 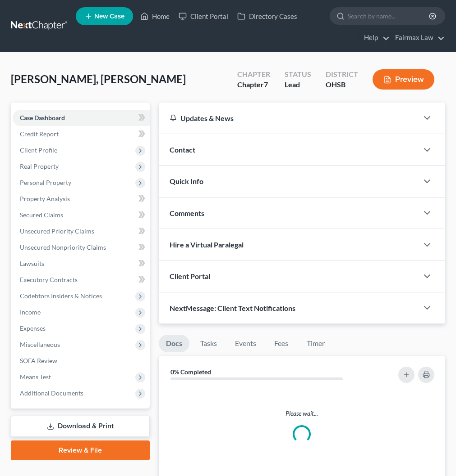 What do you see at coordinates (297, 75) in the screenshot?
I see `div: Status` at bounding box center [297, 75].